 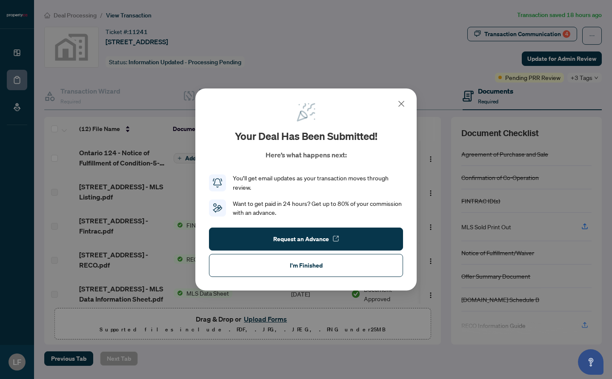 What do you see at coordinates (318, 183) in the screenshot?
I see `div: You’ll get email updates as your transaction moves through review.` at bounding box center [318, 183].